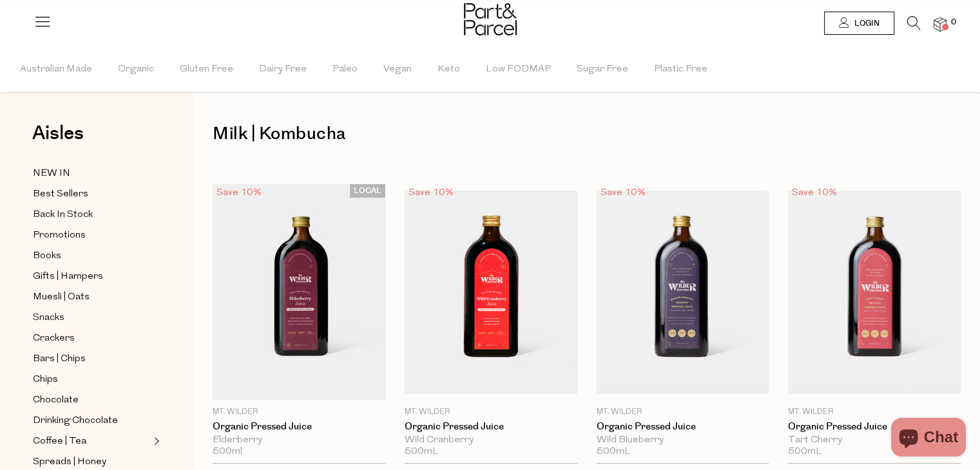 This screenshot has height=470, width=980. I want to click on a: Drinking Chocolate, so click(92, 421).